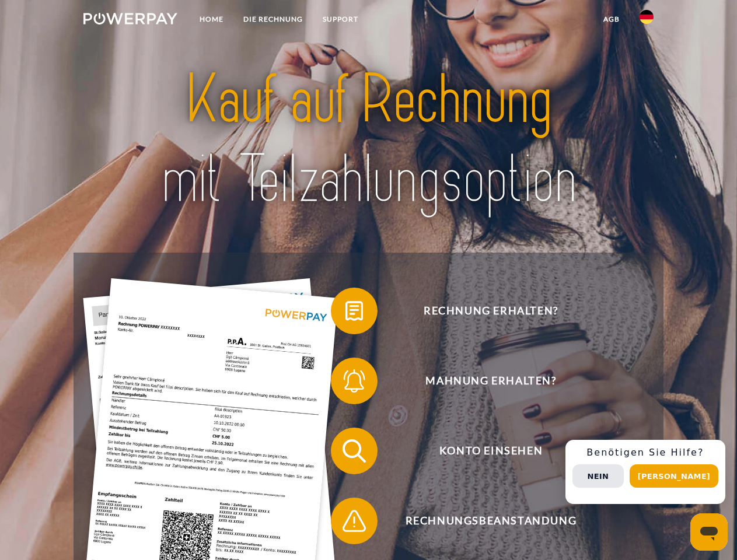 The height and width of the screenshot is (560, 737). Describe the element at coordinates (368, 139) in the screenshot. I see `img: title-powerpay_de.svg` at that location.